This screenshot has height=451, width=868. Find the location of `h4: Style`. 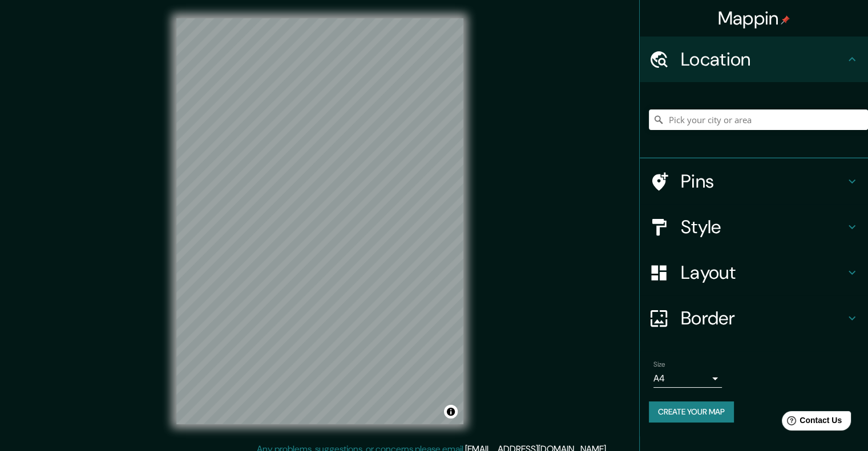

h4: Style is located at coordinates (763, 227).